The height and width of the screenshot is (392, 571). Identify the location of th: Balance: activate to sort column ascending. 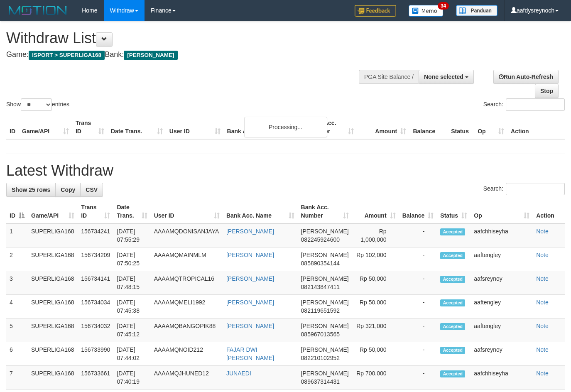
(418, 211).